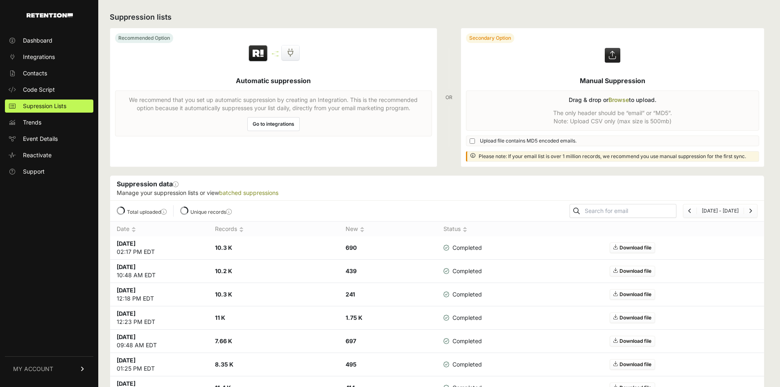 This screenshot has height=387, width=780. What do you see at coordinates (273, 81) in the screenshot?
I see `h5: Automatic suppression` at bounding box center [273, 81].